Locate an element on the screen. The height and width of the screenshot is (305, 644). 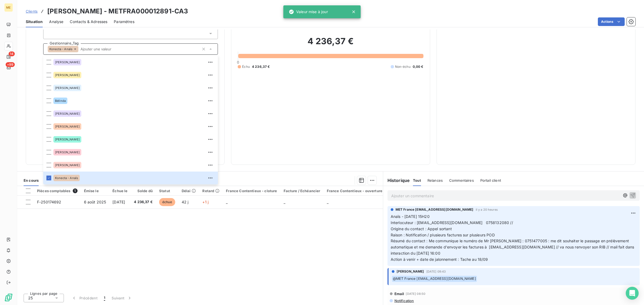
span: 0 is located at coordinates (238, 62).